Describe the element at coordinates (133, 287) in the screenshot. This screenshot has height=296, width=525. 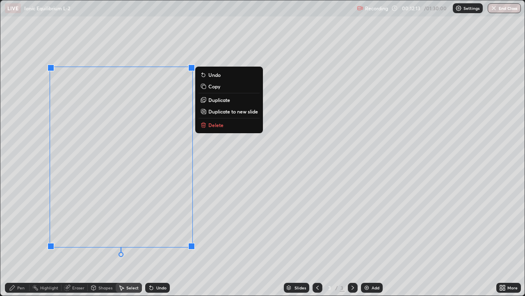
I see `div: Select` at that location.